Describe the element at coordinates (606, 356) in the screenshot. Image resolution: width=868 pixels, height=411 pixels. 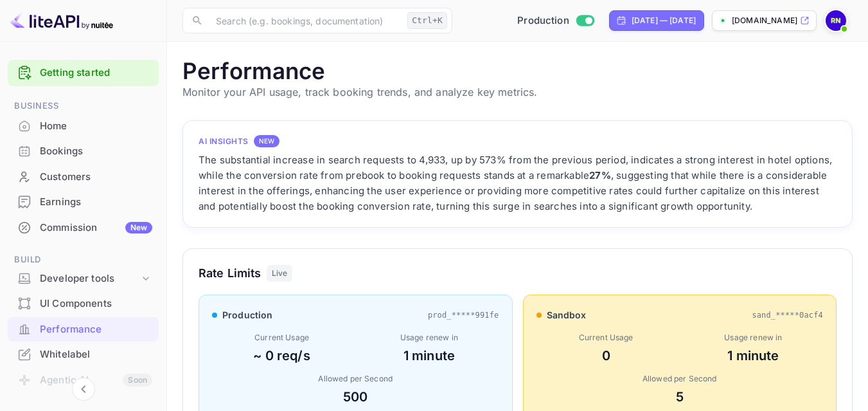
I see `div: 0` at that location.